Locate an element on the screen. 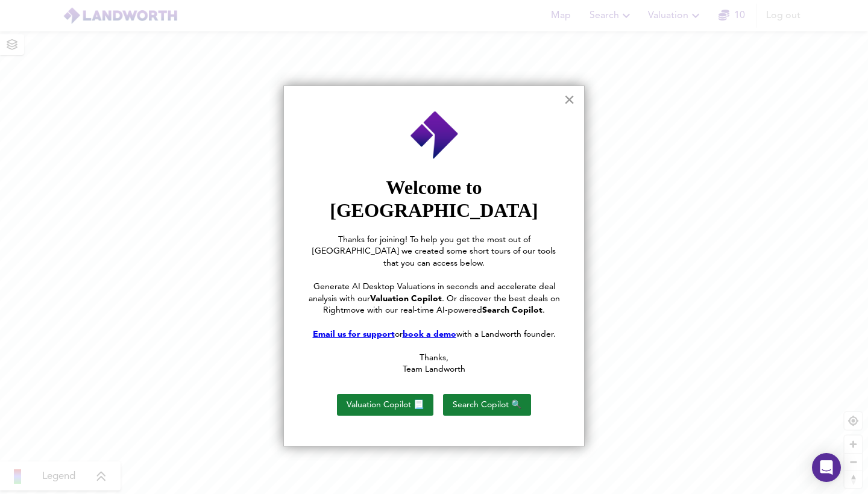 This screenshot has height=494, width=868. p: Team Landworth is located at coordinates (434, 370).